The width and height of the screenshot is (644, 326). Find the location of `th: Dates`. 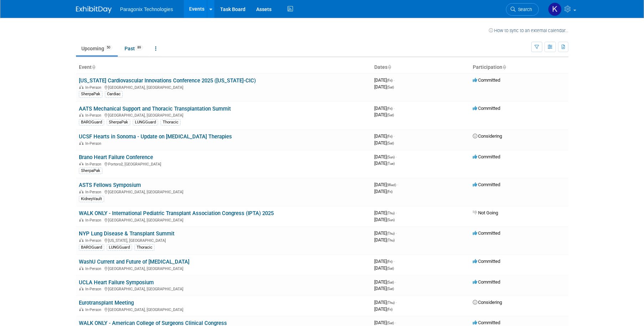

th: Dates is located at coordinates (420, 68).